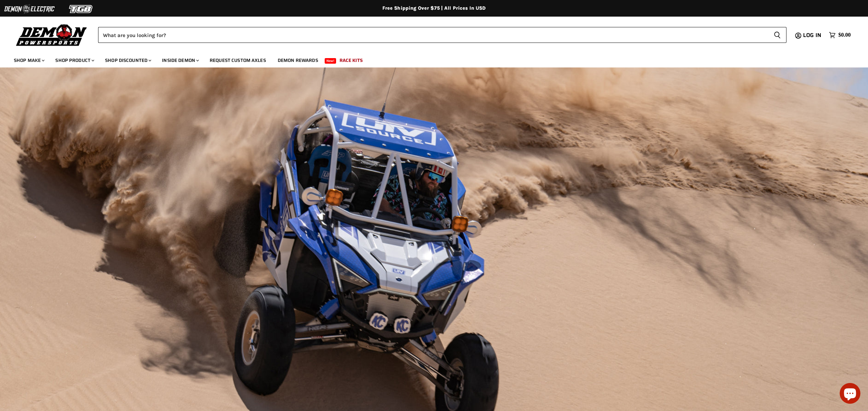 The height and width of the screenshot is (411, 868). What do you see at coordinates (433, 35) in the screenshot?
I see `input: Search` at bounding box center [433, 35].